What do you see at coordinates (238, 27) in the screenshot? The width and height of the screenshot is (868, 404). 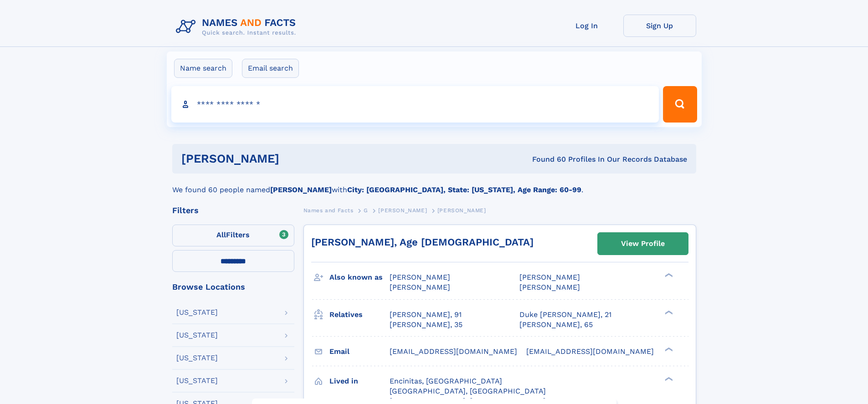 I see `img: Logo Names and Facts` at bounding box center [238, 27].